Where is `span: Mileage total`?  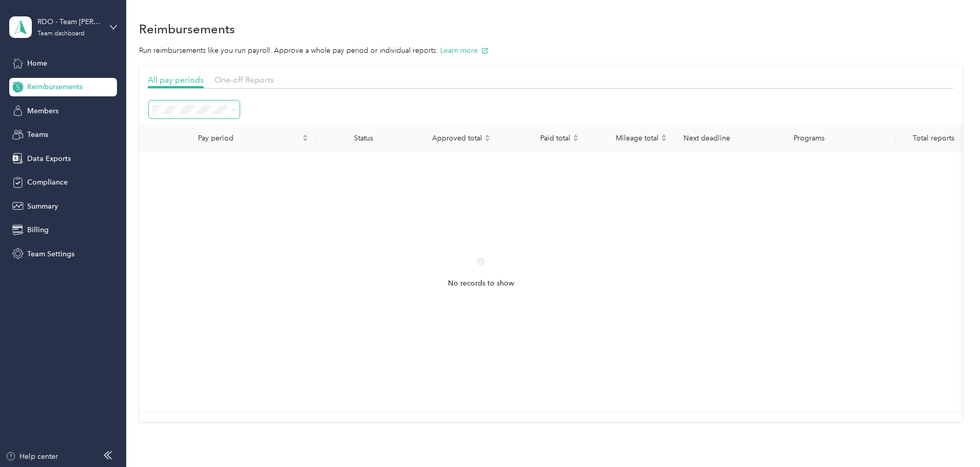
span: Mileage total is located at coordinates (627, 138).